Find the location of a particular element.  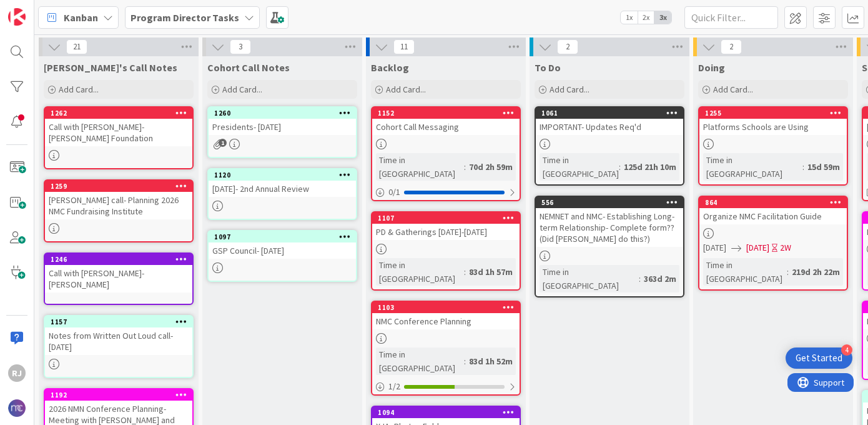

span: Kanban is located at coordinates (80, 17).